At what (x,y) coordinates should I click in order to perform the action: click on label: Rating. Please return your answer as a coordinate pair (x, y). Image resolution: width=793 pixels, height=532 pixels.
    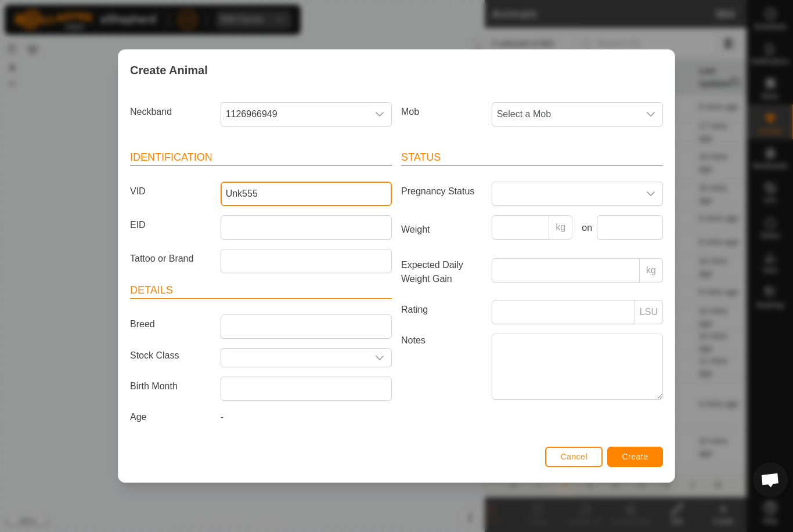
    Looking at the image, I should click on (442, 310).